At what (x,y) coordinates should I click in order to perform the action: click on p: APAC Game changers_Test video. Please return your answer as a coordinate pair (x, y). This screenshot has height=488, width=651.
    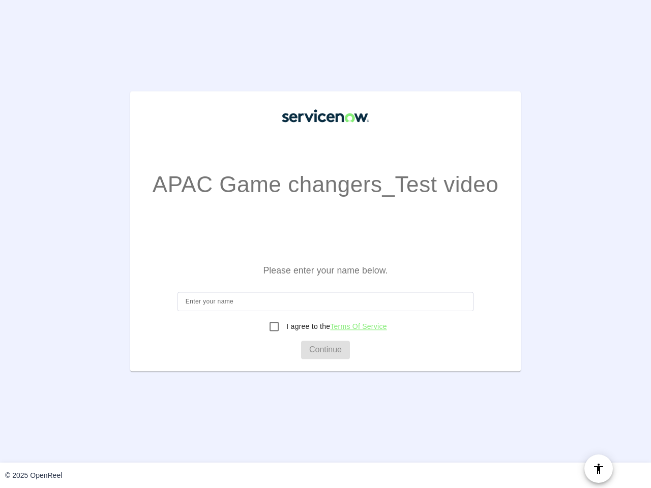
    Looking at the image, I should click on (326, 185).